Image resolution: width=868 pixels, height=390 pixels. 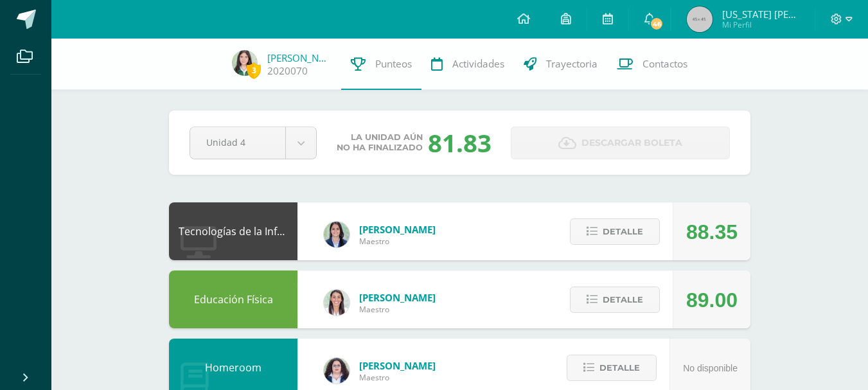 What do you see at coordinates (253, 143) in the screenshot?
I see `a: Unidad 4` at bounding box center [253, 143].